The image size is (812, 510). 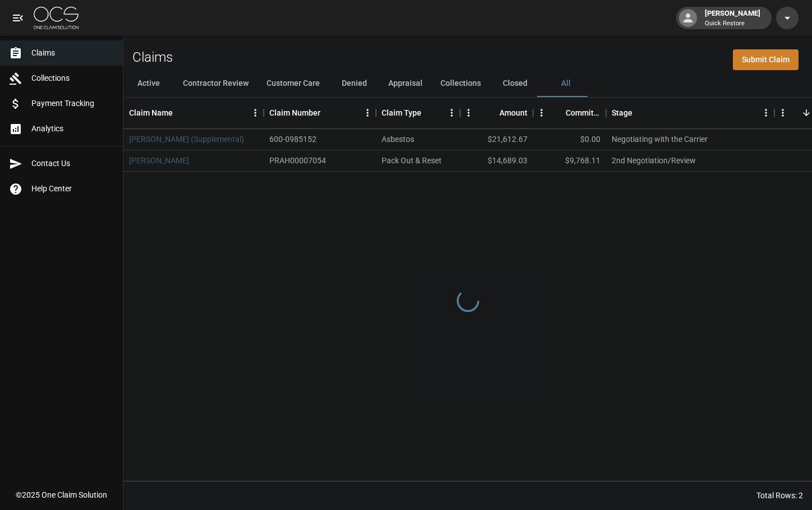 What do you see at coordinates (72, 53) in the screenshot?
I see `span: Claims` at bounding box center [72, 53].